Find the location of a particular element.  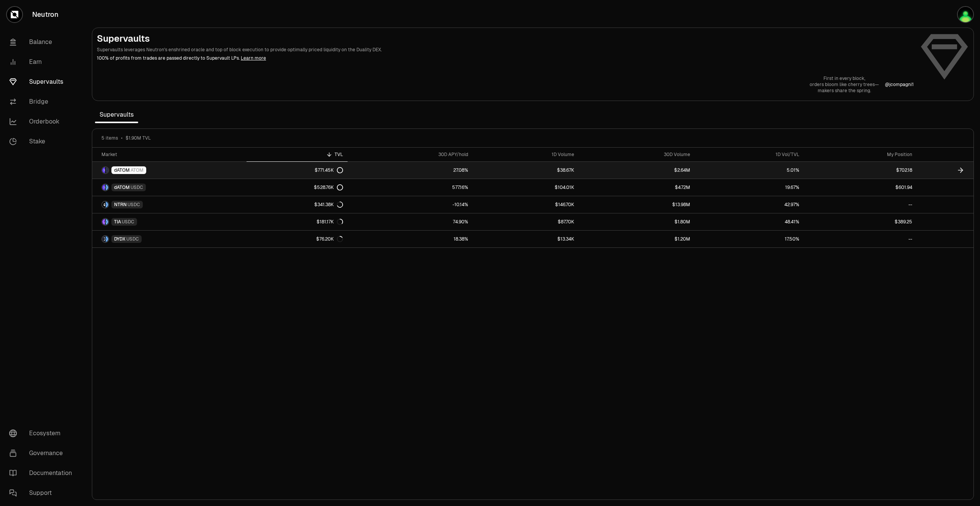

div: Market is located at coordinates (171, 155).